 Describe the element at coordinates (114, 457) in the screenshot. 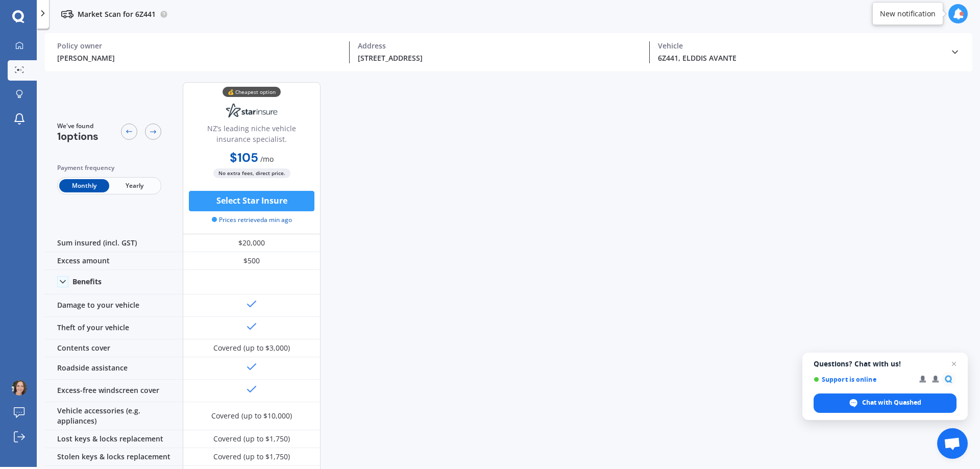

I see `div: Stolen keys & locks replacement` at that location.